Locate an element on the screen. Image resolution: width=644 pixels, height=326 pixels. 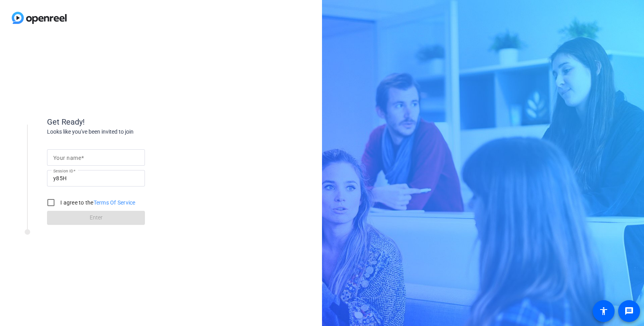
div: Looks like you've been invited to join is located at coordinates (125, 131).